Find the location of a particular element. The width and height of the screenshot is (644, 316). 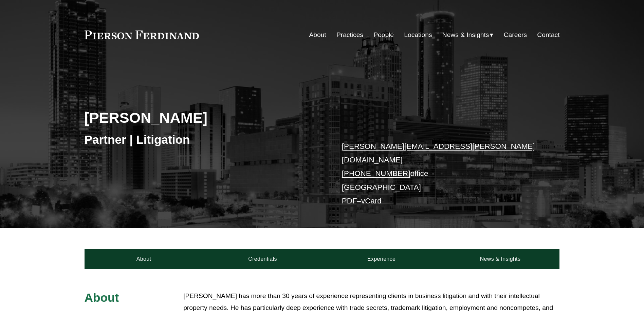

a: PDF is located at coordinates (350, 201).